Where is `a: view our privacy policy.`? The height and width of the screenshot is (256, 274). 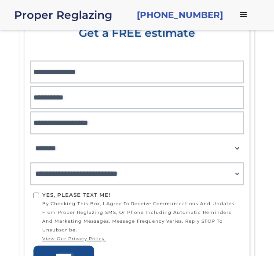
a: view our privacy policy. is located at coordinates (141, 239).